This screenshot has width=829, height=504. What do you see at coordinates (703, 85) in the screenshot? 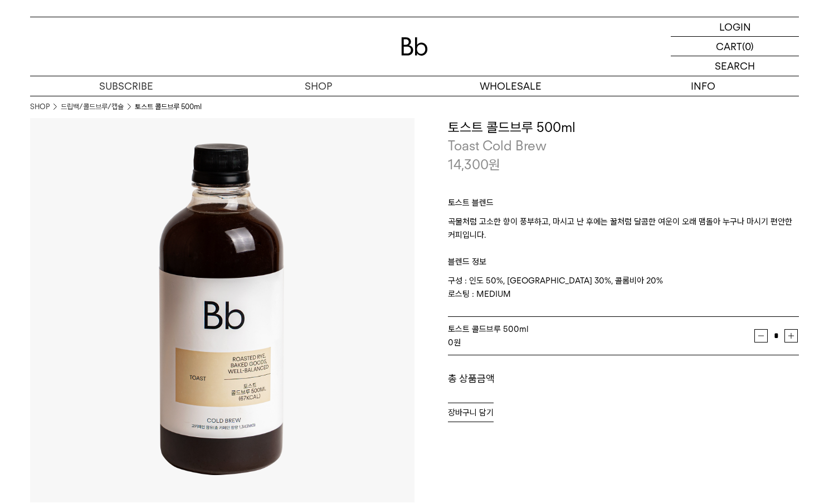
I see `p: INFO` at bounding box center [703, 85].